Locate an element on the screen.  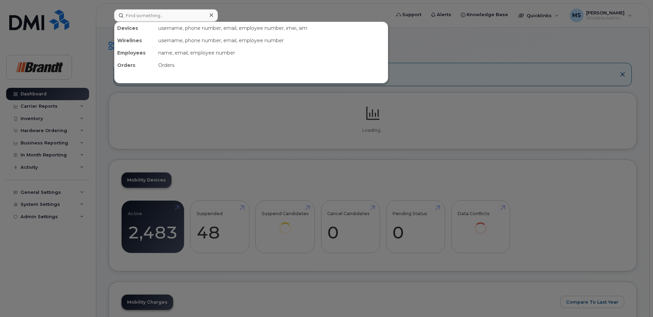
div: Employees is located at coordinates (135, 53).